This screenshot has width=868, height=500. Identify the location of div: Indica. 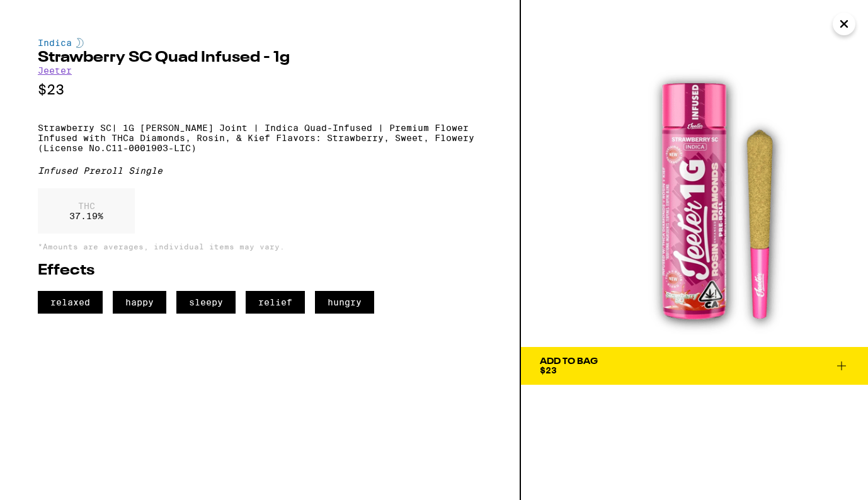
(260, 43).